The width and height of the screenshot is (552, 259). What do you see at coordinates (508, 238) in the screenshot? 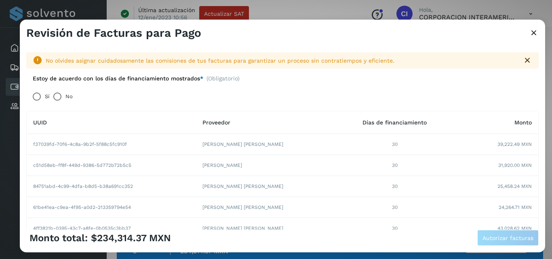
I see `button: Autorizar facturas` at bounding box center [508, 238].